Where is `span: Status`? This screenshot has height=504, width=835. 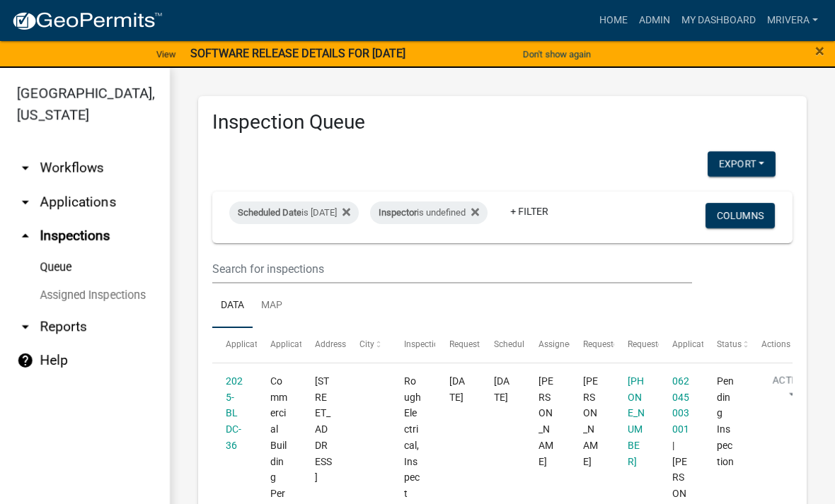
span: Status is located at coordinates (729, 345).